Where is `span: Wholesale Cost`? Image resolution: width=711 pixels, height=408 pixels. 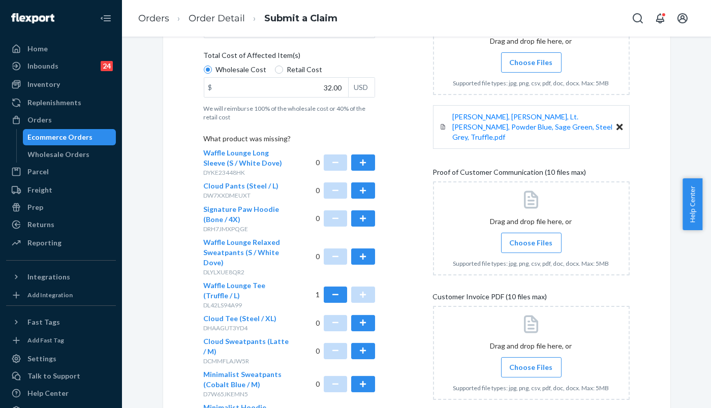
span: Wholesale Cost is located at coordinates (241, 70).